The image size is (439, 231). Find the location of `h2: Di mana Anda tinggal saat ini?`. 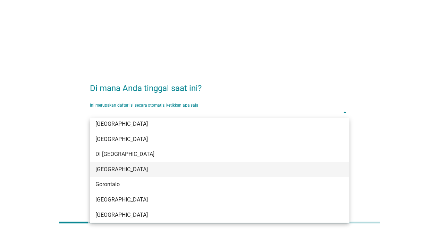

h2: Di mana Anda tinggal saat ini? is located at coordinates (220, 85).